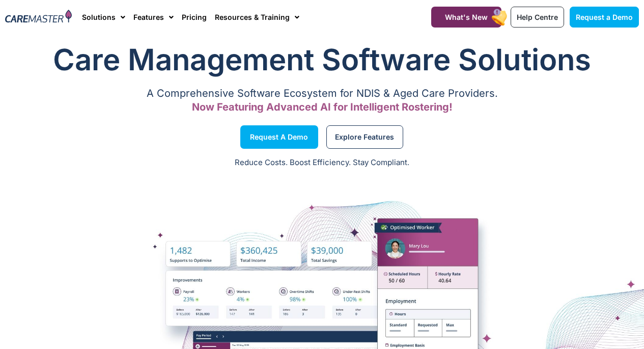  I want to click on a: Explore Features, so click(364, 137).